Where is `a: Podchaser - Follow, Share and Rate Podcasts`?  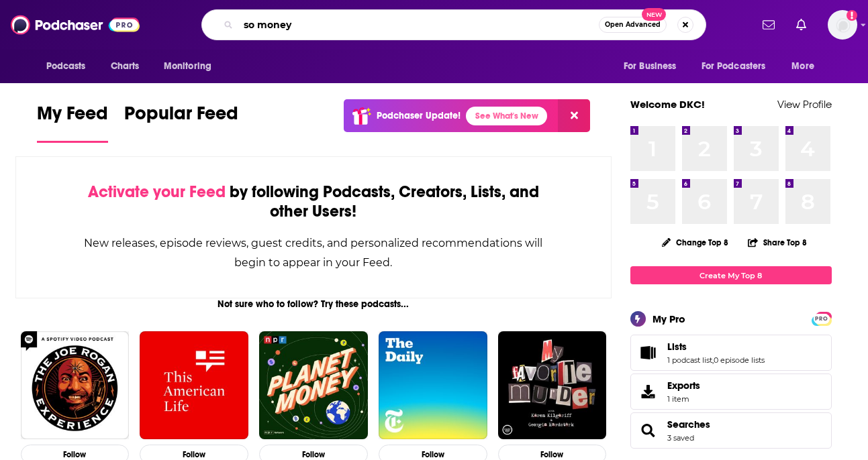
a: Podchaser - Follow, Share and Rate Podcasts is located at coordinates (75, 25).